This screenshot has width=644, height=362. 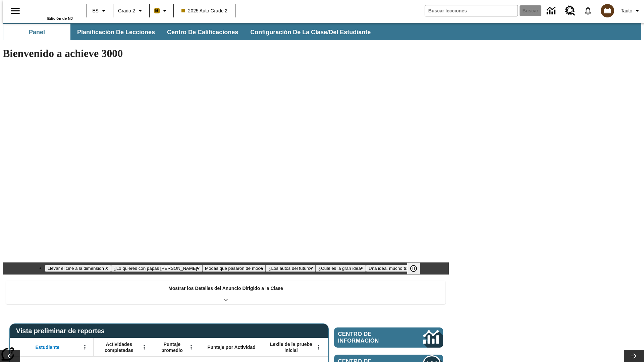 What do you see at coordinates (369, 338) in the screenshot?
I see `span: Centro de información` at bounding box center [369, 338].